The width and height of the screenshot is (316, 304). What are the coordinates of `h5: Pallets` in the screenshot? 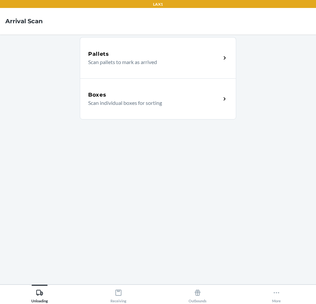 It's located at (98, 54).